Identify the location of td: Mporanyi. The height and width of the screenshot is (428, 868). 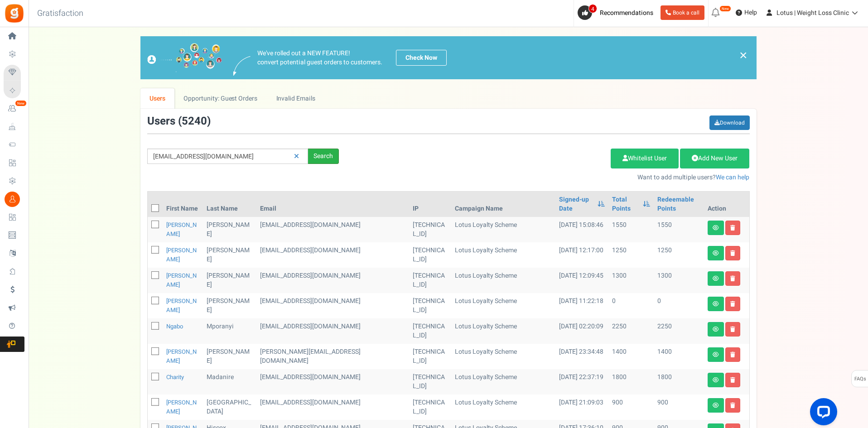
(230, 331).